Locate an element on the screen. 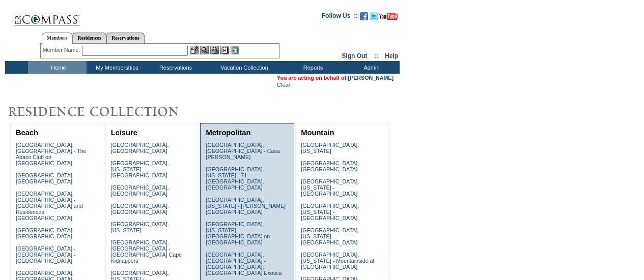  td: Reservations is located at coordinates (174, 67).